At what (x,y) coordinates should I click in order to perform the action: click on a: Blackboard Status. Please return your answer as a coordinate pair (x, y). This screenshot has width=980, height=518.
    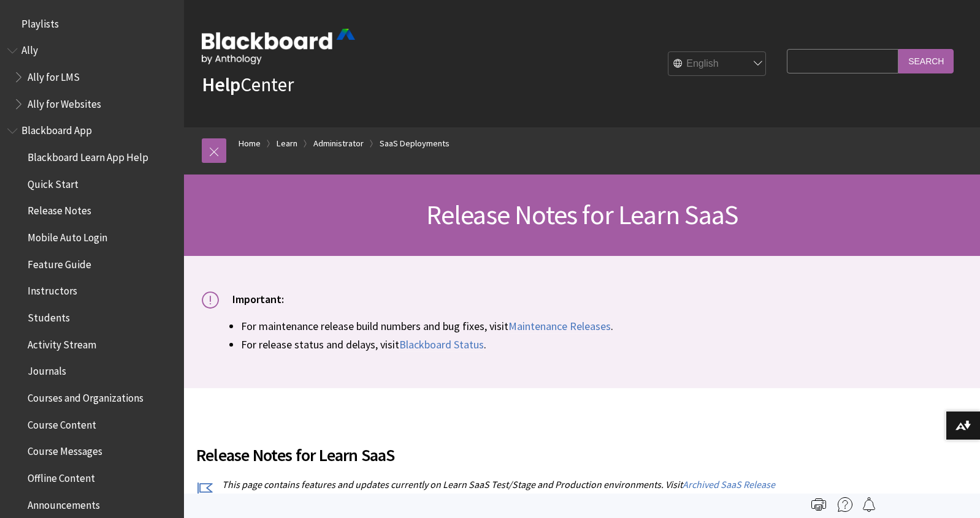
    Looking at the image, I should click on (441, 345).